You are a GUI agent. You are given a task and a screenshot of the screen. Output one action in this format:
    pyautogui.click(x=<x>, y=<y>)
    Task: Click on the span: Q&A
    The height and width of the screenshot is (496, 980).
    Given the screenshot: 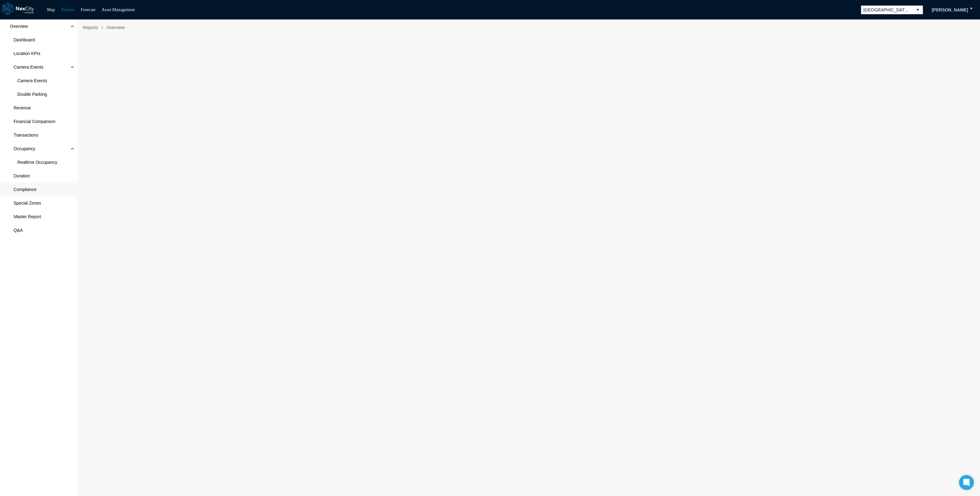 What is the action you would take?
    pyautogui.click(x=18, y=230)
    